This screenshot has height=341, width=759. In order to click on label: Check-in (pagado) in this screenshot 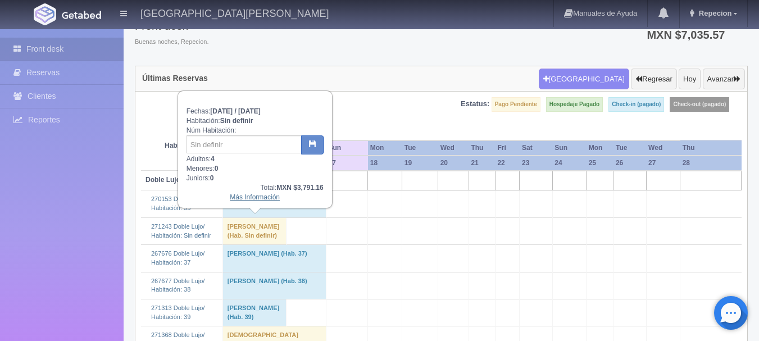, I will do `click(636, 104)`.